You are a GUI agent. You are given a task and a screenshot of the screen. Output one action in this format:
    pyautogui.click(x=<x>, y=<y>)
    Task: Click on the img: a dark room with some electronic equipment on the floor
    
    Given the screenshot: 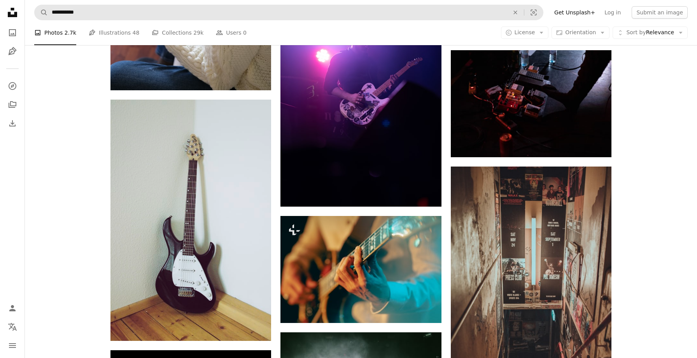 What is the action you would take?
    pyautogui.click(x=531, y=103)
    